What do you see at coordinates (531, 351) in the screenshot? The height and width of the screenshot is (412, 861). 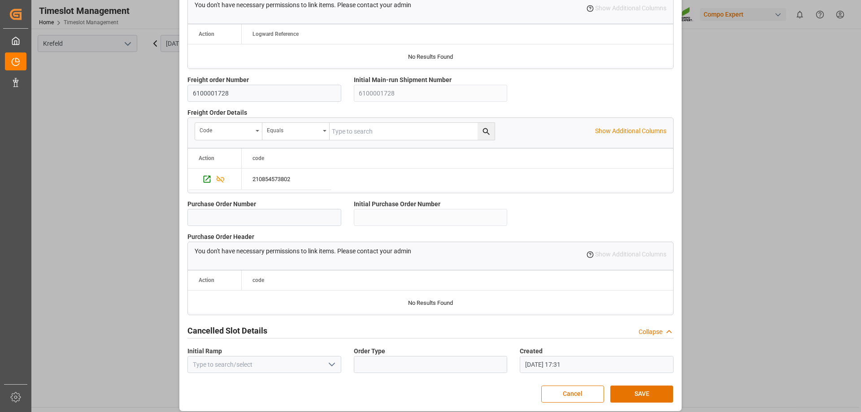 I see `span: Created` at bounding box center [531, 351].